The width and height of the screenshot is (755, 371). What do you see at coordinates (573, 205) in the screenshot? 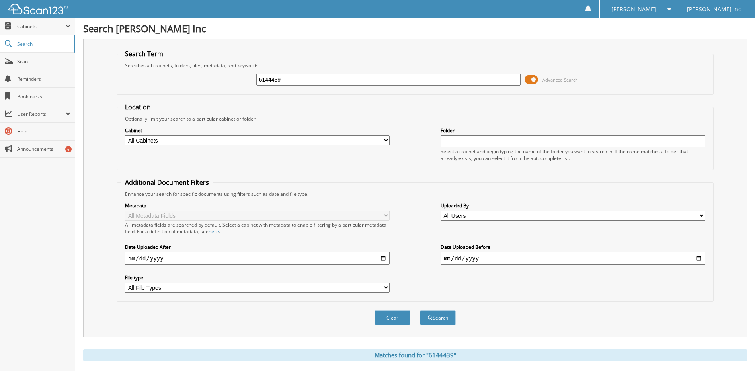
I see `label: Uploaded By` at bounding box center [573, 205].